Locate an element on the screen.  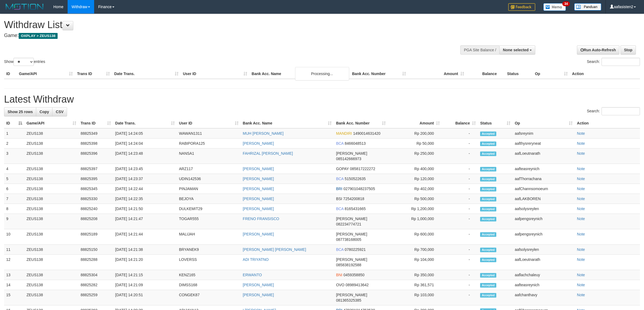
span: Copy 085817222272 to clipboard is located at coordinates (362, 169).